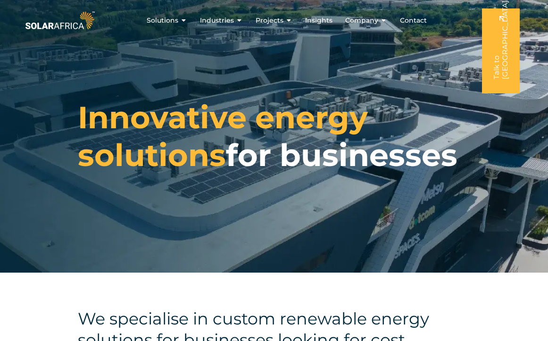  I want to click on div: Menu Toggle, so click(287, 20).